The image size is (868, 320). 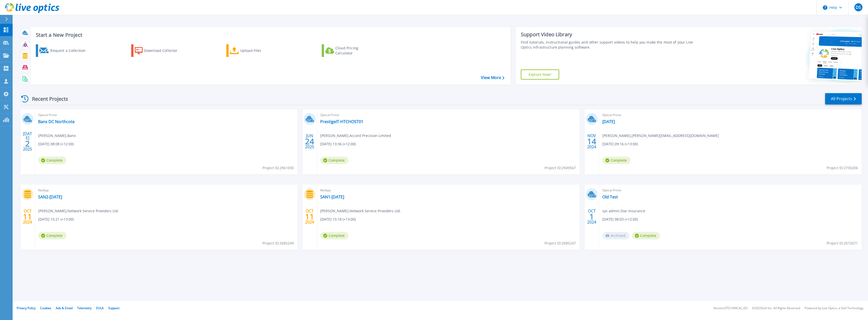 What do you see at coordinates (64, 308) in the screenshot?
I see `a: Ads & Email` at bounding box center [64, 308].